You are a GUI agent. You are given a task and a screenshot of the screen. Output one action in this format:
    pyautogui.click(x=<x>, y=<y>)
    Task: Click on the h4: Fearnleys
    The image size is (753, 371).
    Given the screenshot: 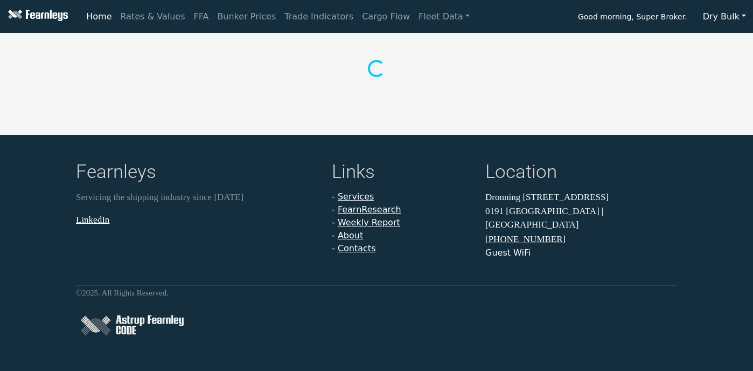 What is the action you would take?
    pyautogui.click(x=197, y=173)
    